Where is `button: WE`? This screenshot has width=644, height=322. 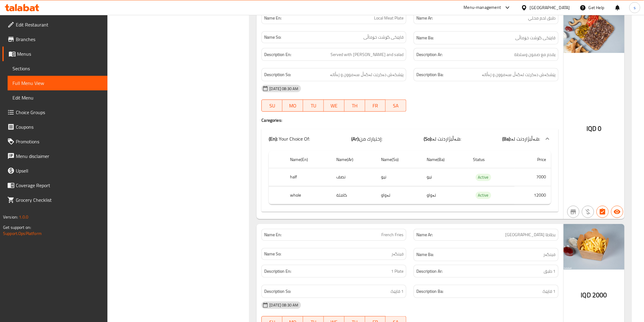
button: WE is located at coordinates (334, 106).